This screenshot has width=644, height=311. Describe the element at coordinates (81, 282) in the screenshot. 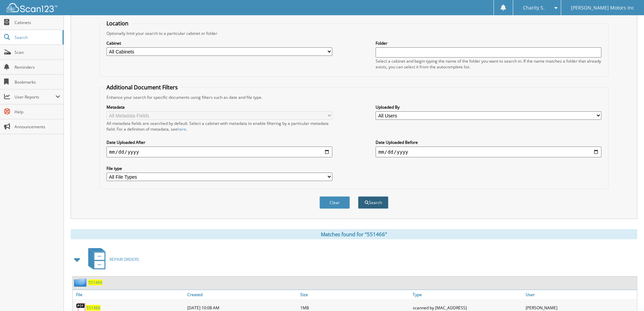

I see `img: folder2.png` at that location.